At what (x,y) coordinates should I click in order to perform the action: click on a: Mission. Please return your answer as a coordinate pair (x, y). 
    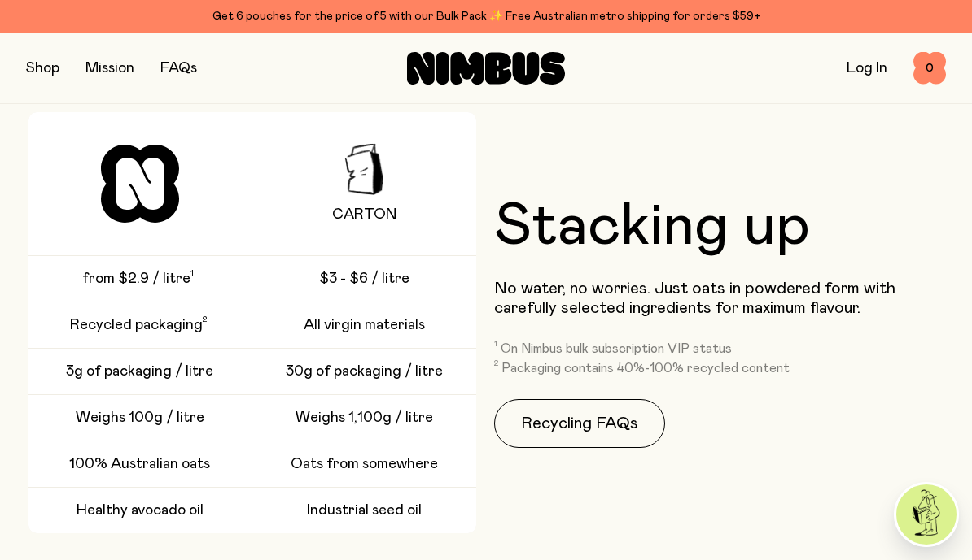
    Looking at the image, I should click on (110, 68).